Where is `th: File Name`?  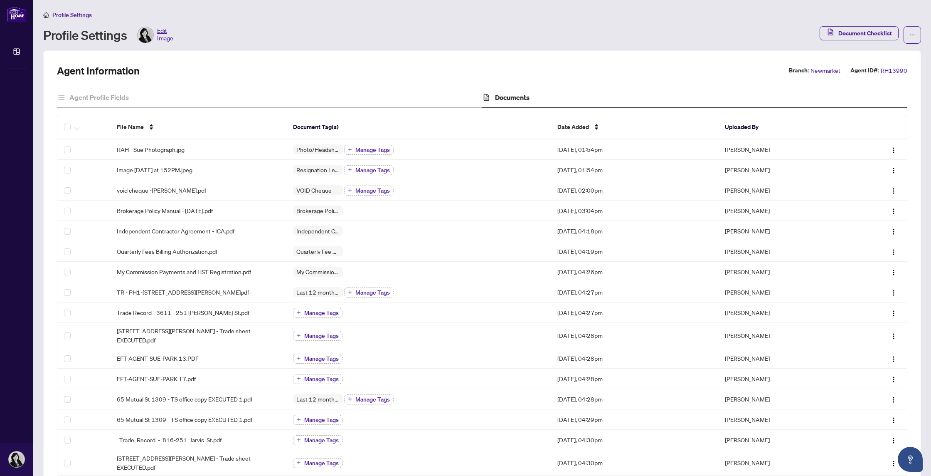 th: File Name is located at coordinates (198, 127).